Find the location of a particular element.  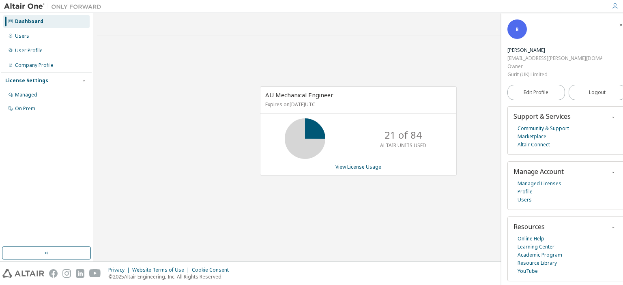

a: Users is located at coordinates (525, 200).